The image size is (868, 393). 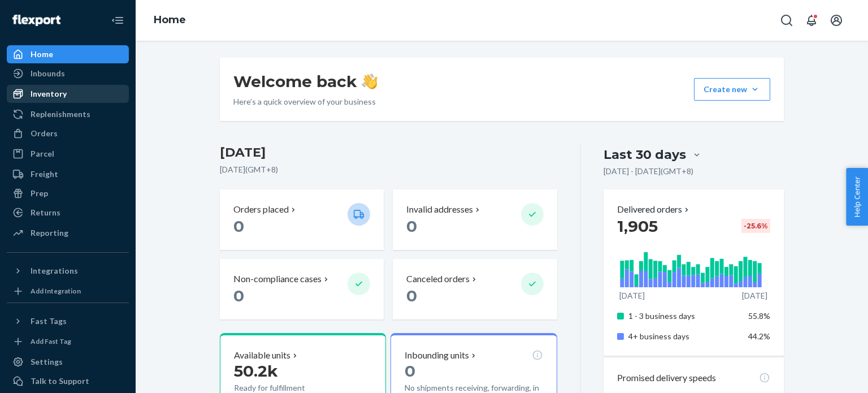 What do you see at coordinates (51, 341) in the screenshot?
I see `div: Add Fast Tag` at bounding box center [51, 341].